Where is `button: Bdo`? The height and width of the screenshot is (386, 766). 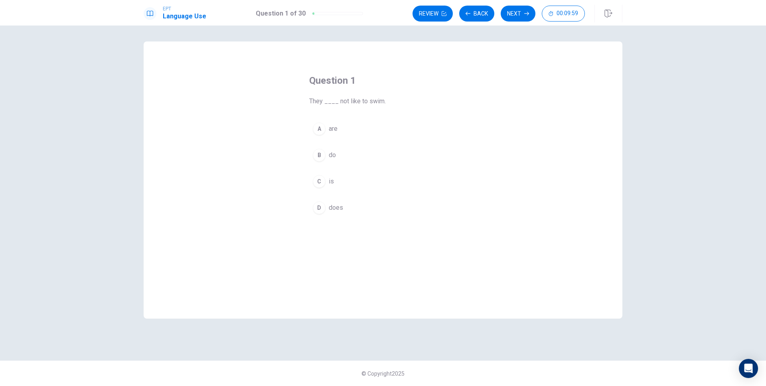
button: Bdo is located at coordinates (383, 155).